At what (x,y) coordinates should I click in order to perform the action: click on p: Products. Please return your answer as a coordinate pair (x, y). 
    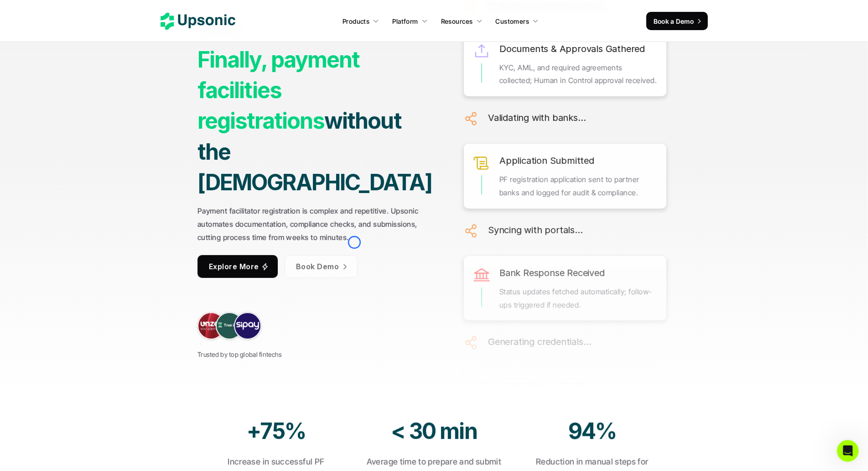
    Looking at the image, I should click on (356, 21).